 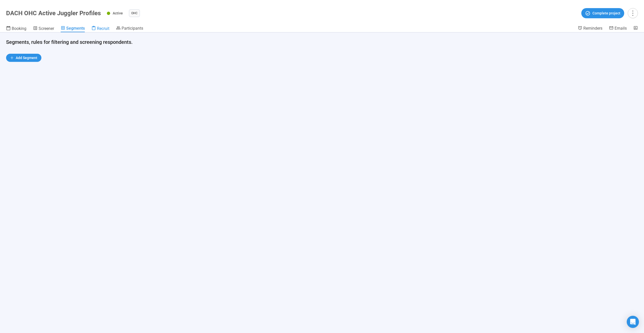 What do you see at coordinates (633, 13) in the screenshot?
I see `span: more` at bounding box center [633, 13].